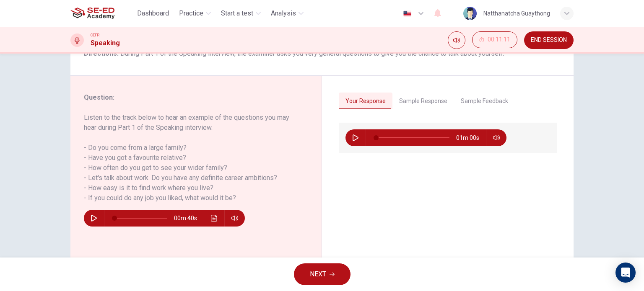 Image resolution: width=644 pixels, height=291 pixels. I want to click on button: Sample Response, so click(423, 101).